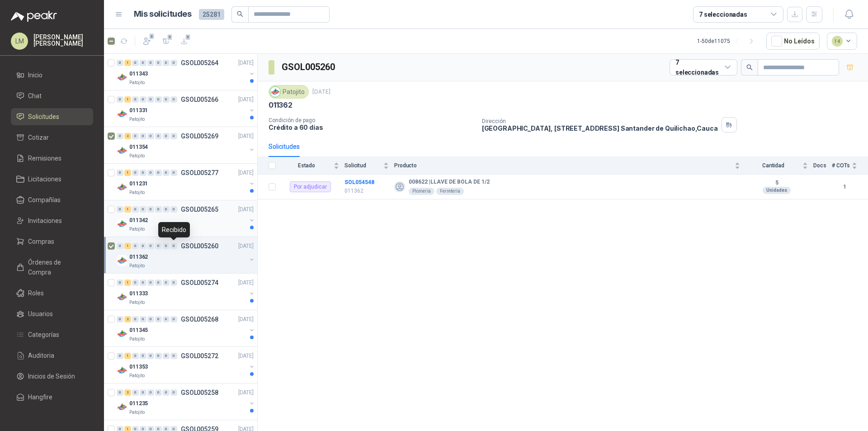  Describe the element at coordinates (56, 267) in the screenshot. I see `span: Órdenes de Compra` at that location.